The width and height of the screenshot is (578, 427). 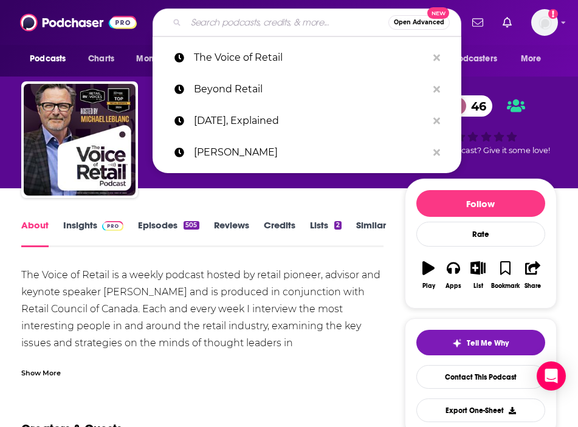 I want to click on p: Beyond Retail, so click(x=310, y=89).